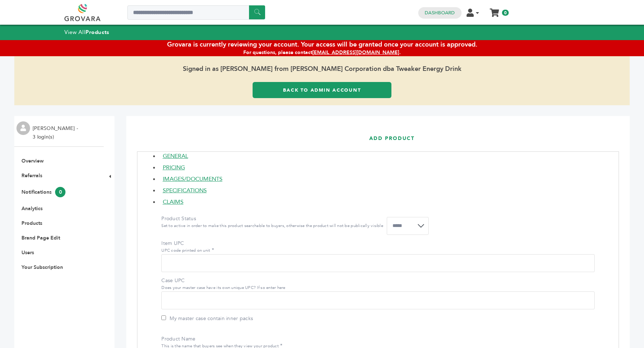 Image resolution: width=644 pixels, height=348 pixels. What do you see at coordinates (185, 190) in the screenshot?
I see `a: SPECIFICATIONS` at bounding box center [185, 190].